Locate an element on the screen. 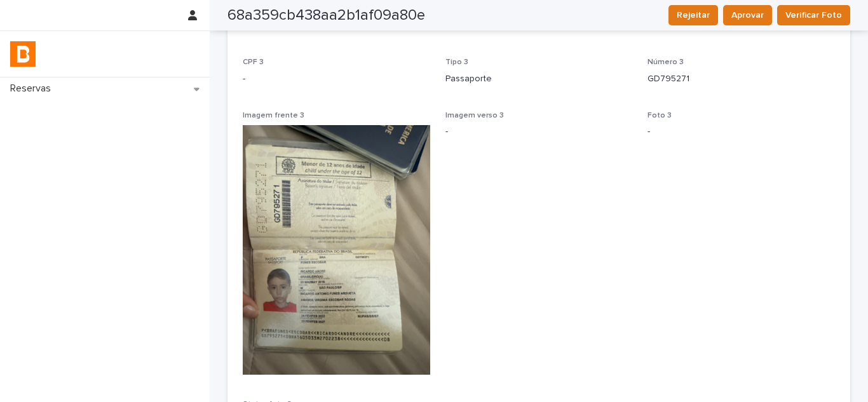 The image size is (868, 402). span: Número 3 is located at coordinates (666, 62).